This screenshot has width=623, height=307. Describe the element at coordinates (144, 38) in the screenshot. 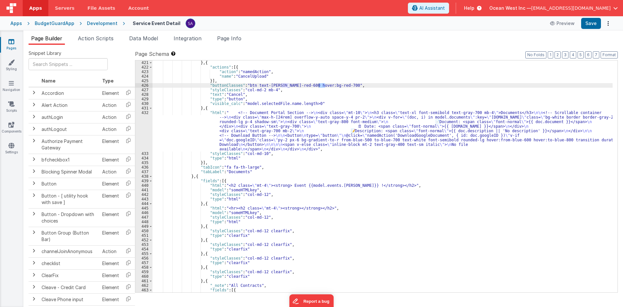

I see `span: Data Model` at that location.